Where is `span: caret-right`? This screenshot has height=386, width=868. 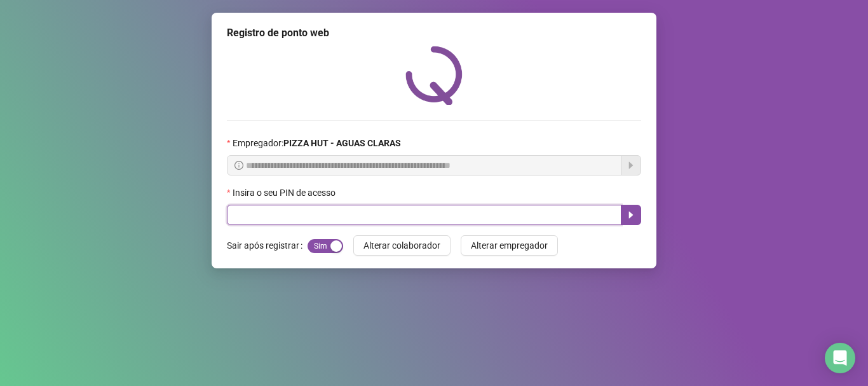 span: caret-right is located at coordinates (631, 215).